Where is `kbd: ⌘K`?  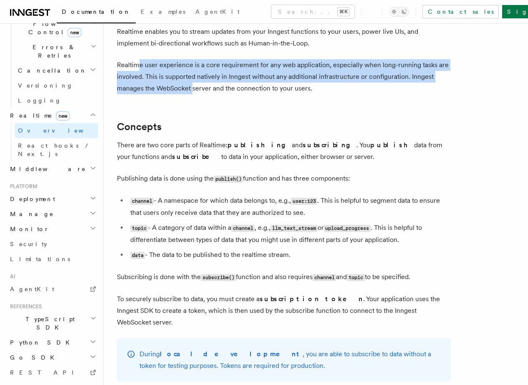 kbd: ⌘K is located at coordinates (344, 12).